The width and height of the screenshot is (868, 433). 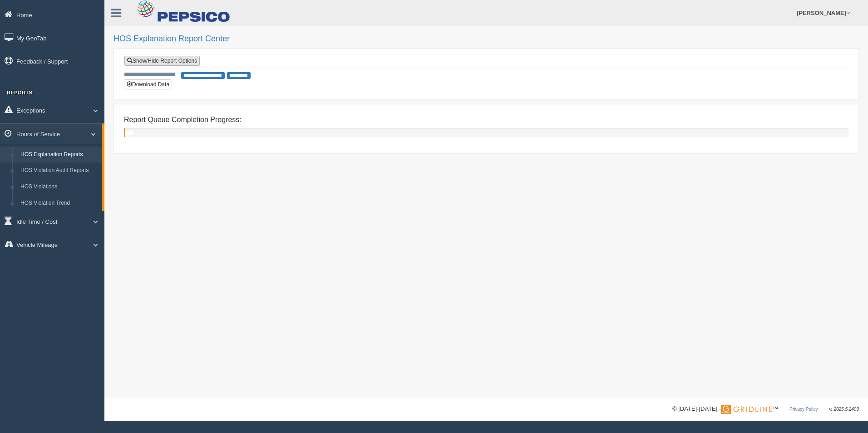 I want to click on a: Show/Hide Report Options, so click(x=162, y=61).